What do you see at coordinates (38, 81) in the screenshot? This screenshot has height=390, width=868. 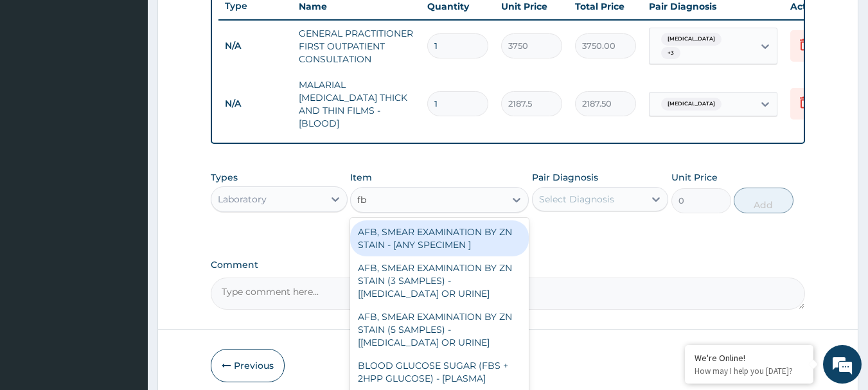 I see `img: d_794563401_company_1708531726252_794563401` at bounding box center [38, 81].